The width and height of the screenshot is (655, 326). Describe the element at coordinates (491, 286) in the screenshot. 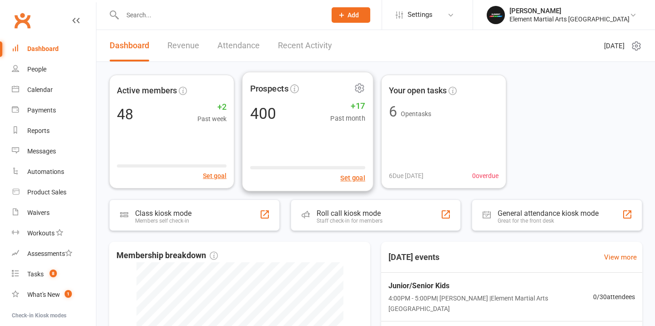

I see `span: Junior/Senior Kids` at that location.